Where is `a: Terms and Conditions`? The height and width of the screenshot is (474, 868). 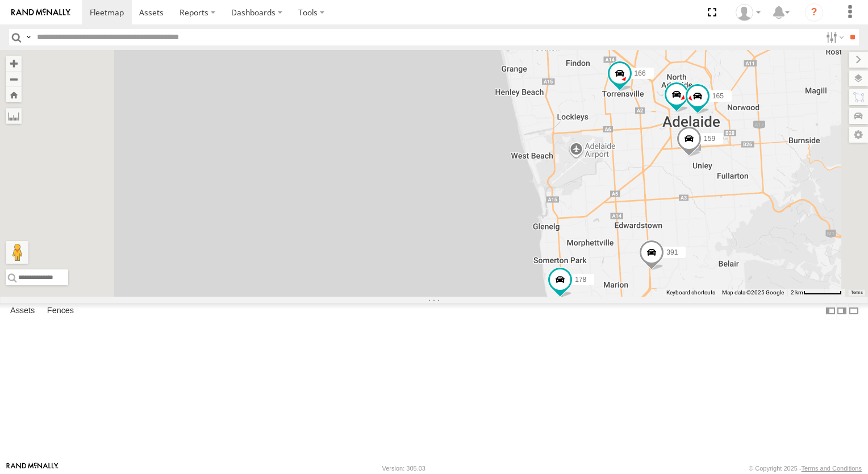 a: Terms and Conditions is located at coordinates (832, 468).